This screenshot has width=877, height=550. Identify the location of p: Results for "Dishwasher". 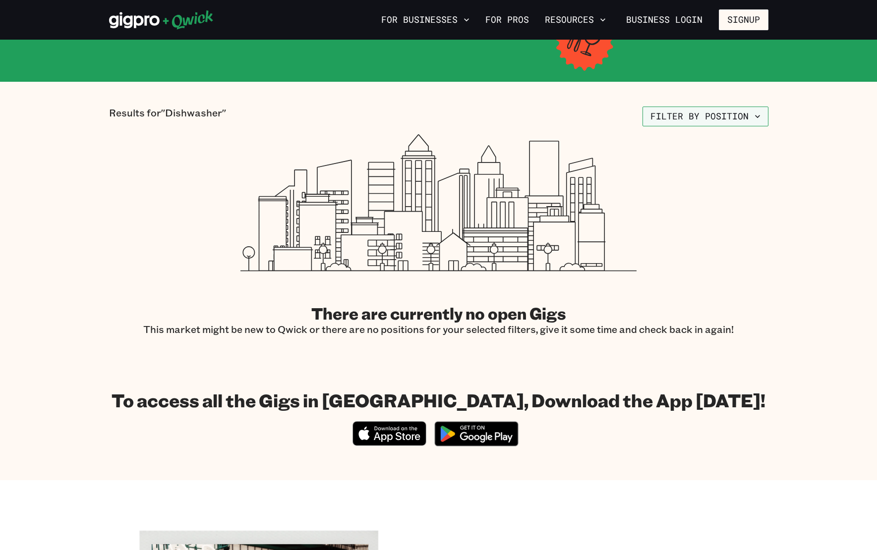
(168, 117).